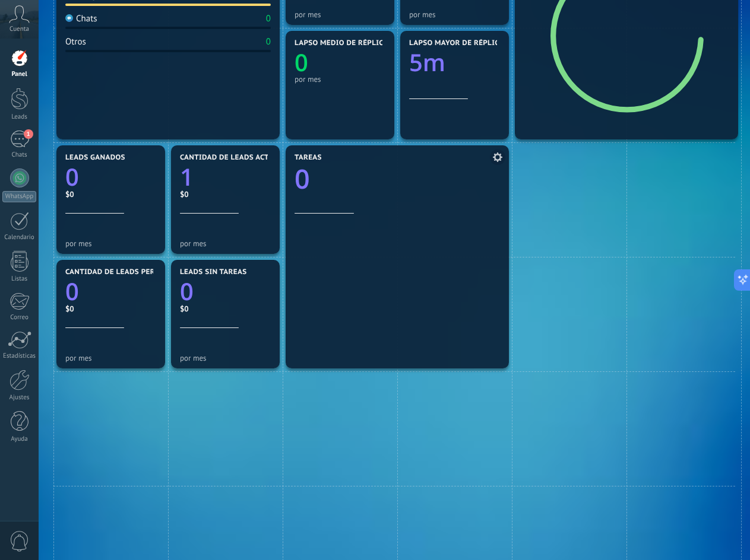 Image resolution: width=750 pixels, height=560 pixels. Describe the element at coordinates (232, 158) in the screenshot. I see `span: Cantidad de leads activos` at that location.